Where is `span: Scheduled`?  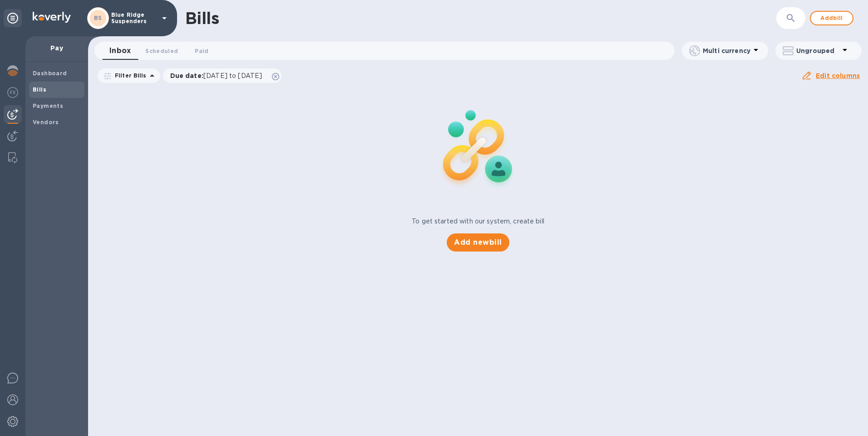 span: Scheduled is located at coordinates (162, 51).